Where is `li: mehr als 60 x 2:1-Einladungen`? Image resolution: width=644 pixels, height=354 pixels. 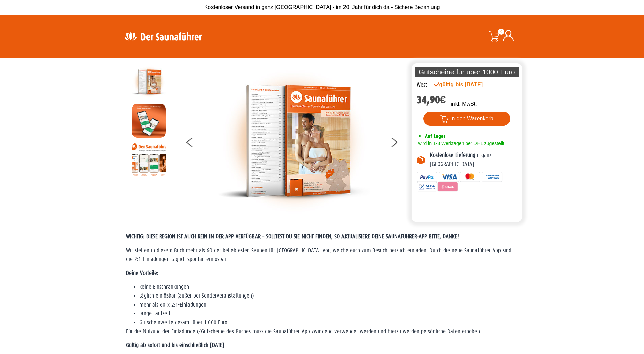 li: mehr als 60 x 2:1-Einladungen is located at coordinates (329, 305).